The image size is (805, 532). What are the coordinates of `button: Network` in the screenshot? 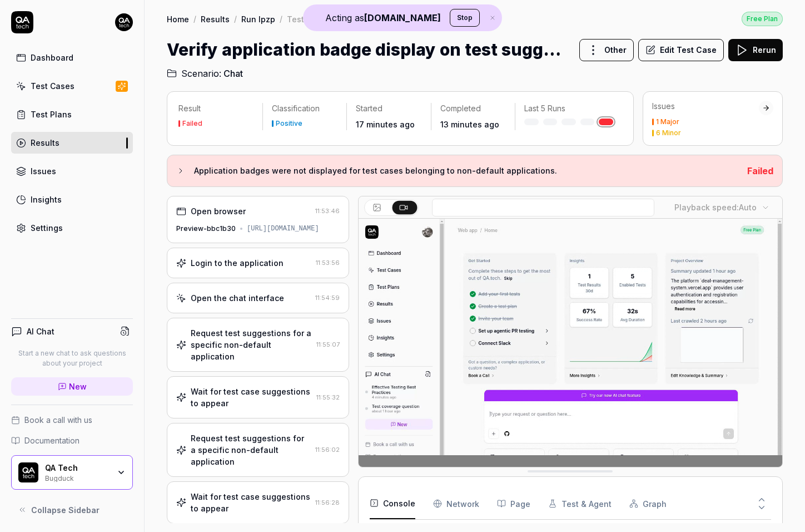 It's located at (456, 504).